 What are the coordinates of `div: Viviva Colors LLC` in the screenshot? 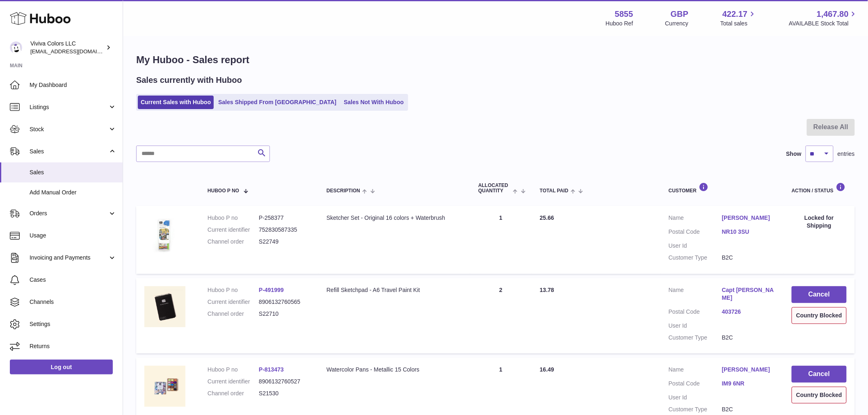 It's located at (68, 48).